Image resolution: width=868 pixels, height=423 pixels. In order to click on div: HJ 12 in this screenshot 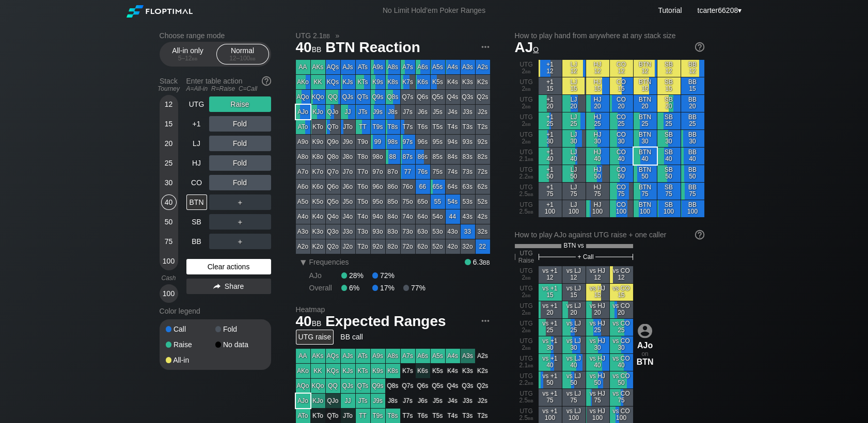, I will do `click(597, 68)`.